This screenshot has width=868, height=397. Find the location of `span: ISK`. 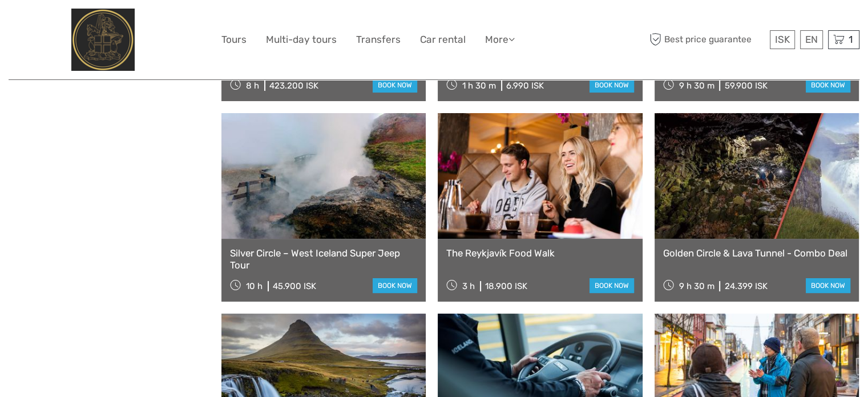

span: ISK is located at coordinates (782, 39).